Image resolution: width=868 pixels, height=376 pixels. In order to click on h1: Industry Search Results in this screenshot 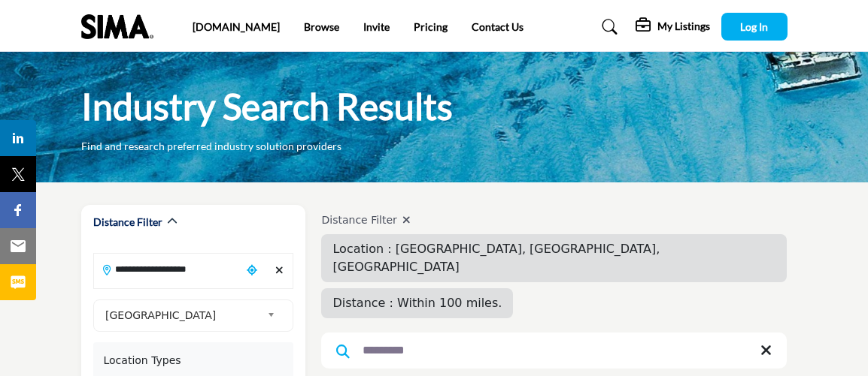, I will do `click(267, 106)`.